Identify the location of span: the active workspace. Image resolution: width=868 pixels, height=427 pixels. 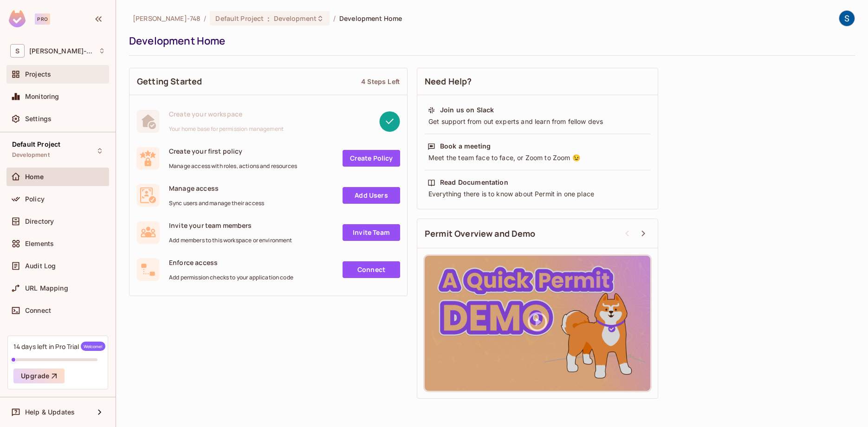
(166, 18).